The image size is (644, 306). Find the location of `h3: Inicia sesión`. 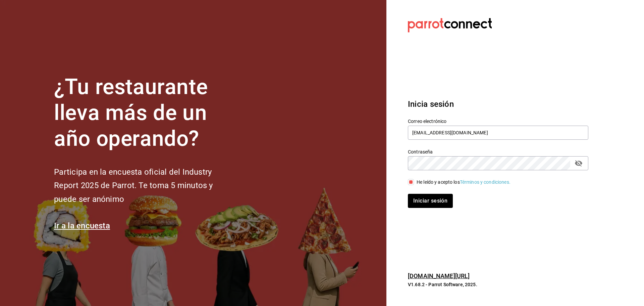

h3: Inicia sesión is located at coordinates (498, 104).